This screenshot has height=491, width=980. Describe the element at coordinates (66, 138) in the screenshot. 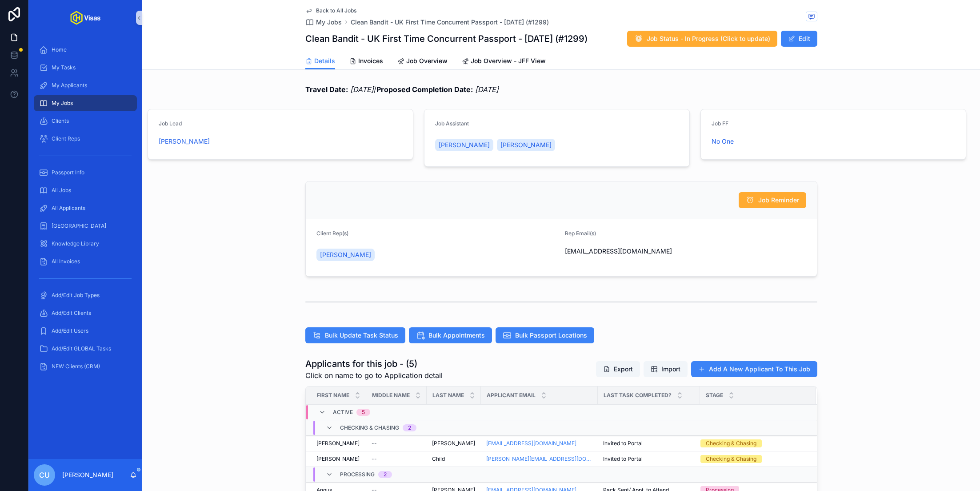

I see `span: Client Reps` at that location.